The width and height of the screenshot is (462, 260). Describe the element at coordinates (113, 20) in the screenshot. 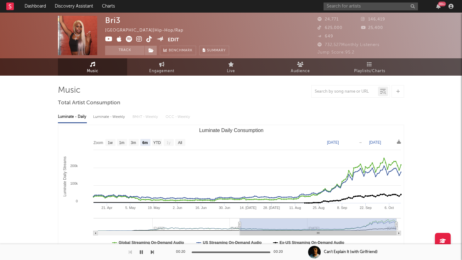

I see `div: Bri3` at that location.